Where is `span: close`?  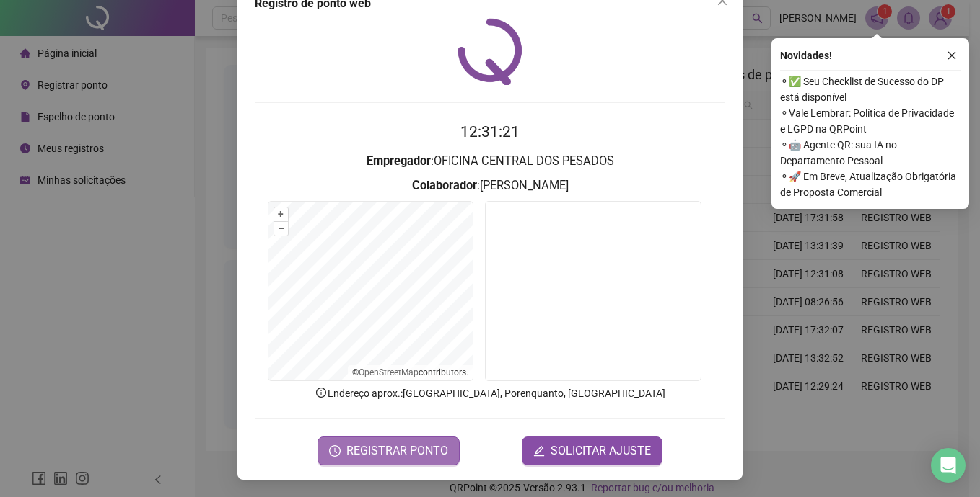
span: close is located at coordinates (952, 56).